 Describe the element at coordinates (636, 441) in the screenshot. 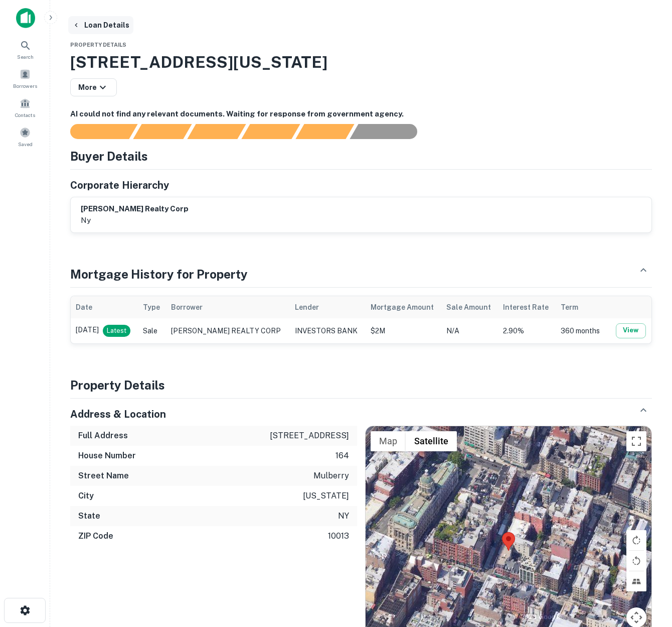

I see `button: Toggle fullscreen view` at that location.